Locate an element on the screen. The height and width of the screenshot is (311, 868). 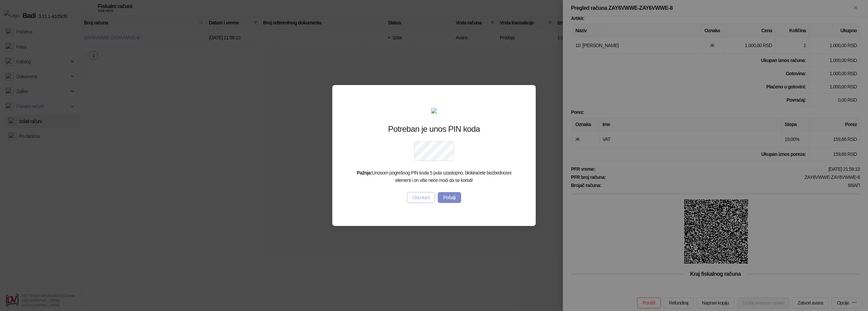
button: Odustani is located at coordinates (421, 197).